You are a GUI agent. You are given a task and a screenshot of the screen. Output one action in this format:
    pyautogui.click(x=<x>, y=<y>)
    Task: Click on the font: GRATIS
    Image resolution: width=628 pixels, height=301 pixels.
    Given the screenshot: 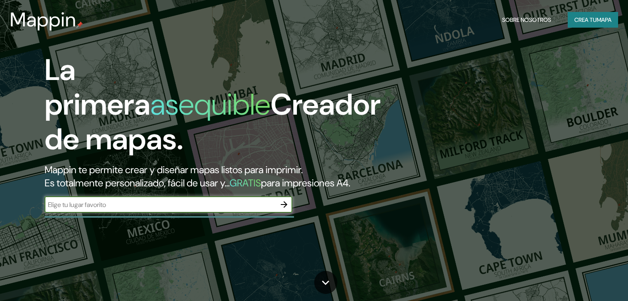 What is the action you would take?
    pyautogui.click(x=245, y=183)
    